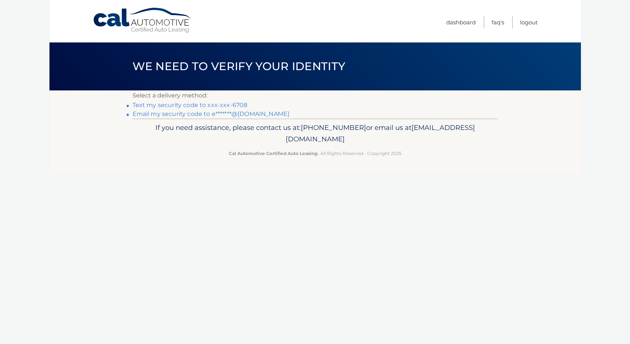 This screenshot has height=344, width=630. What do you see at coordinates (315, 153) in the screenshot?
I see `p: - All Rights Reserved - Copyright 2025` at bounding box center [315, 153].